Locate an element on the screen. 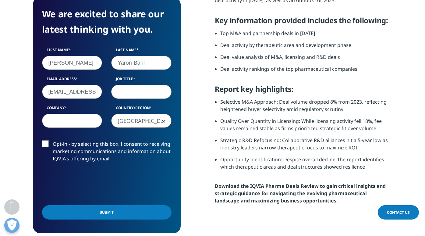  label: Country/Region is located at coordinates (141, 109).